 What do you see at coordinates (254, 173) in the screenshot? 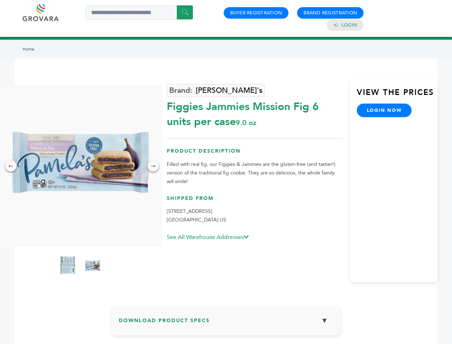
I see `p: Filled with real fig, our Figgies & Jammies are the gluten-free (and tastier!) version of the tra...` at bounding box center [254, 173].